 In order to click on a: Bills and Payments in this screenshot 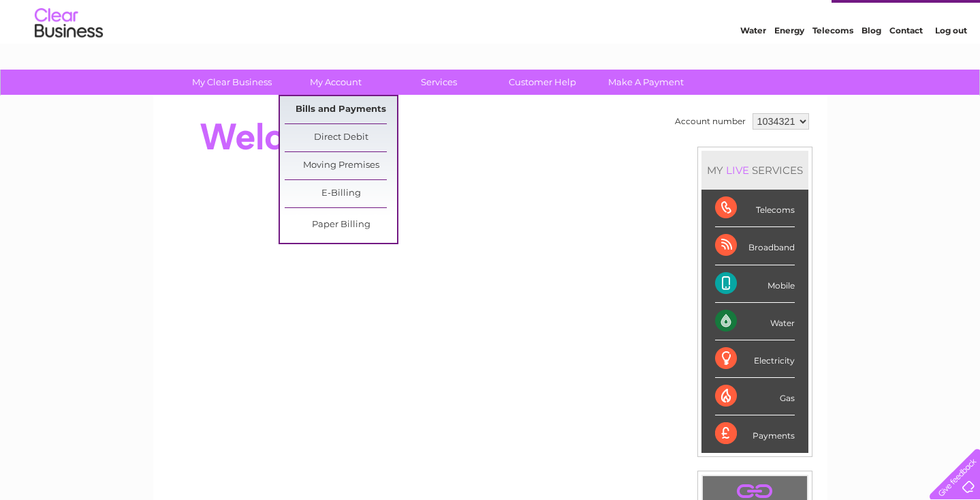, I will do `click(340, 110)`.